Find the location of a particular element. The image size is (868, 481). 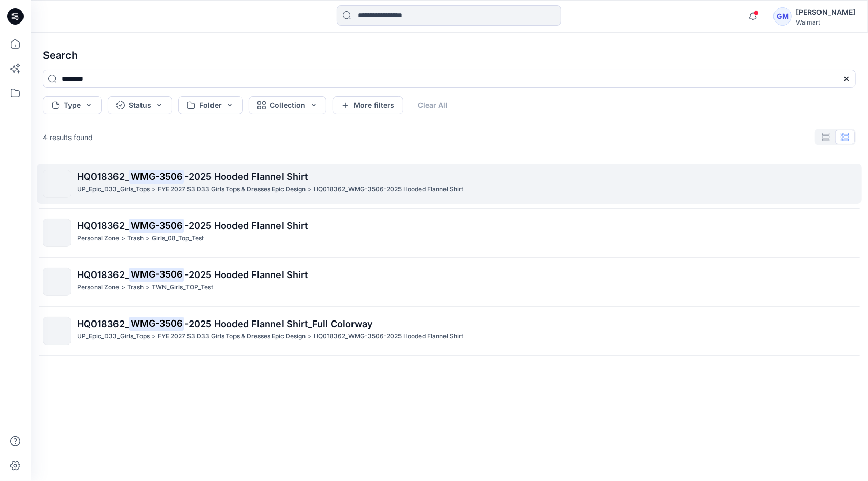

button: Type is located at coordinates (72, 105).